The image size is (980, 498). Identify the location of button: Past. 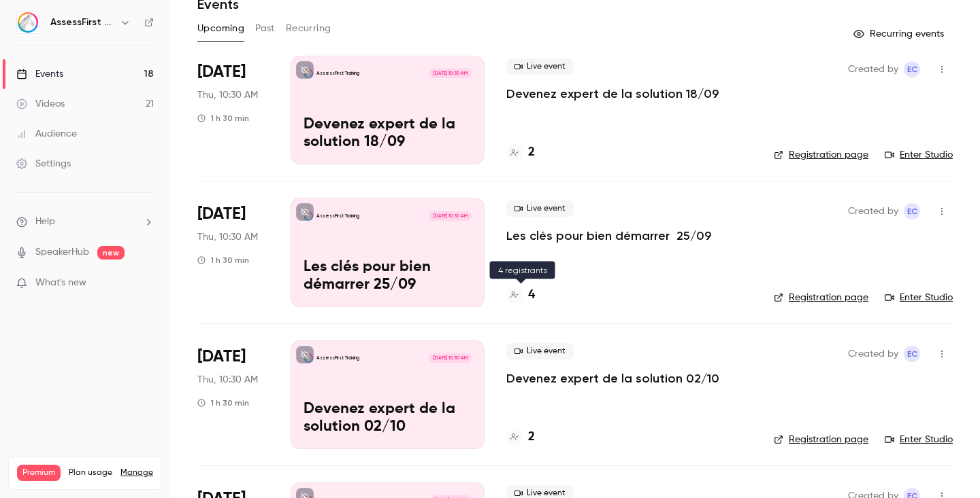
(265, 29).